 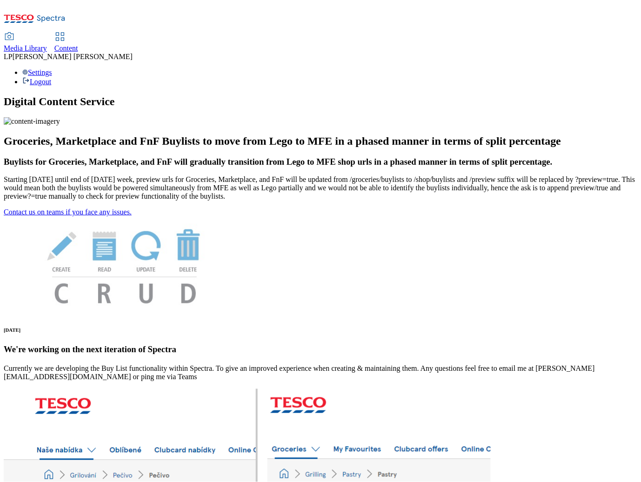 I want to click on img: News Image, so click(x=125, y=265).